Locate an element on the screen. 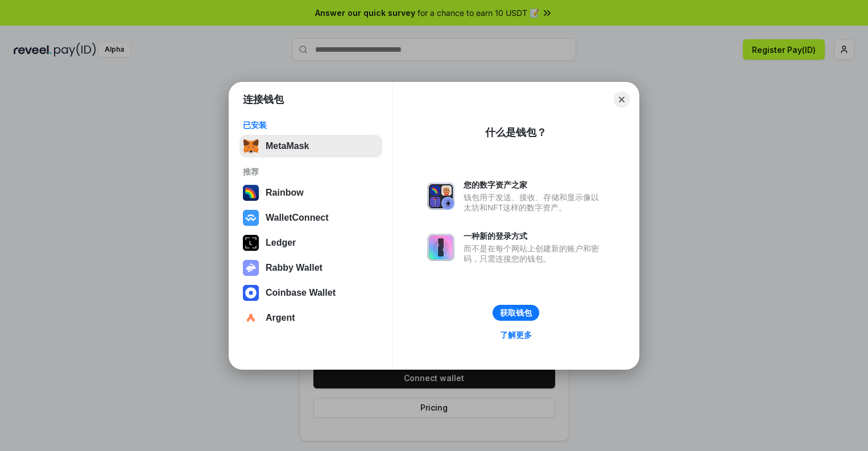  div: 什么是钱包？ is located at coordinates (517, 132).